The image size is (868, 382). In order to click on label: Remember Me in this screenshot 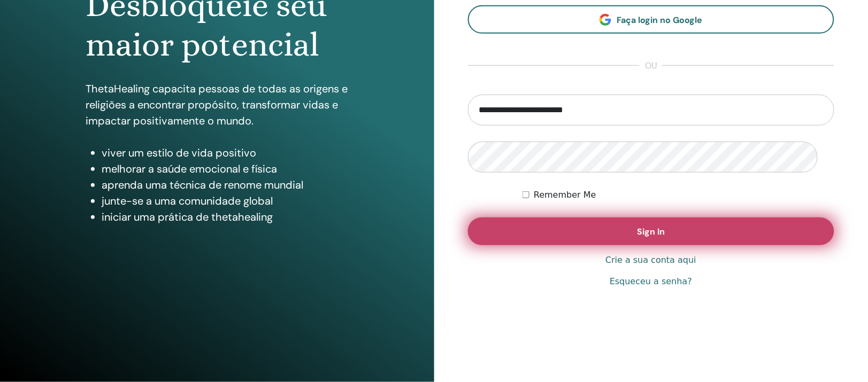, I will do `click(565, 195)`.